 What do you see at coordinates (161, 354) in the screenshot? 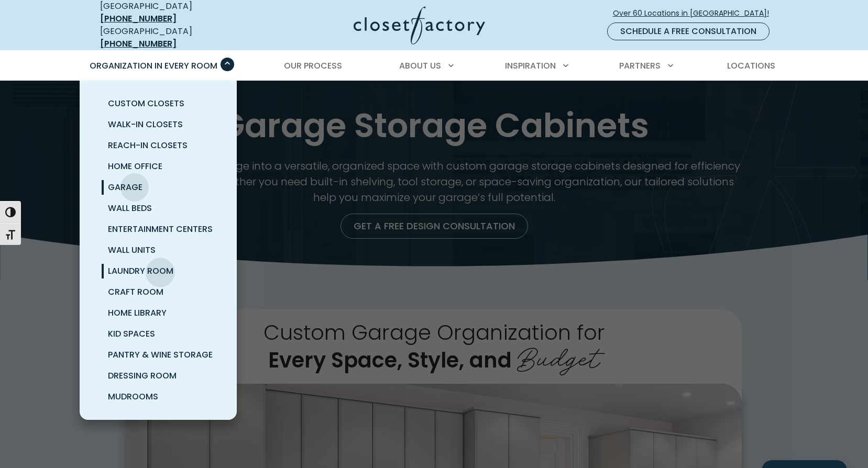
I see `span: Pantry & Wine Storage` at bounding box center [161, 354].